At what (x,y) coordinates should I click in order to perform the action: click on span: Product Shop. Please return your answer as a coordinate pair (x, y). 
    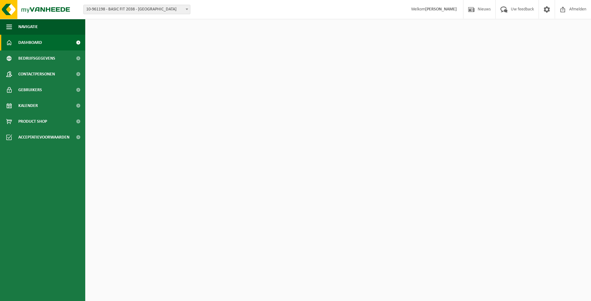
    Looking at the image, I should click on (33, 122).